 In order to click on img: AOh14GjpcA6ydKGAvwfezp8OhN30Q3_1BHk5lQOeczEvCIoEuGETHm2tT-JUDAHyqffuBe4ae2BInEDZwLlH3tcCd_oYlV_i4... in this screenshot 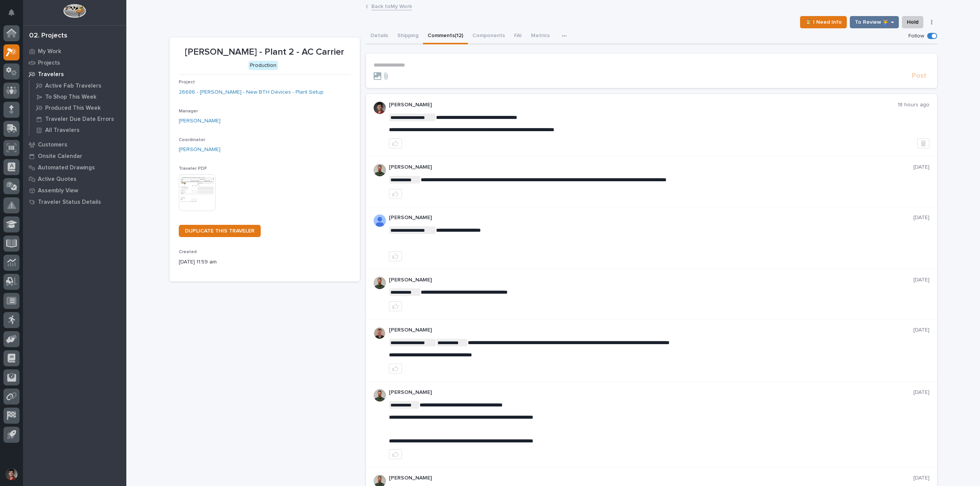, I will do `click(380, 221)`.